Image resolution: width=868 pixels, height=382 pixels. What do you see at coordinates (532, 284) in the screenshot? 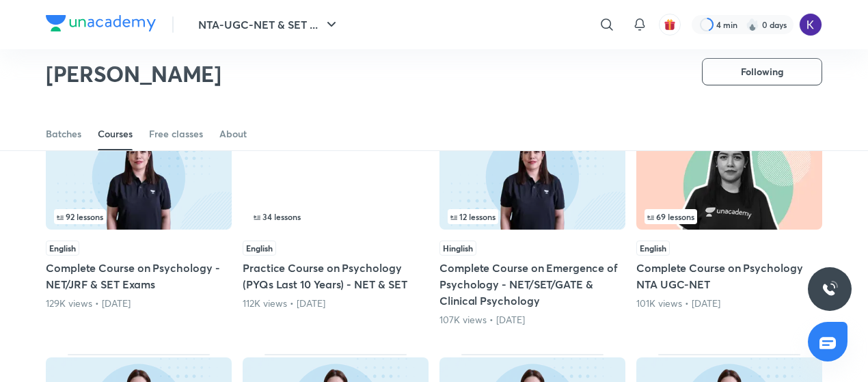
I see `h5: Complete Course on Emergence of Psychology - NET/SET/GATE & Clinical Psychology` at bounding box center [532, 284].